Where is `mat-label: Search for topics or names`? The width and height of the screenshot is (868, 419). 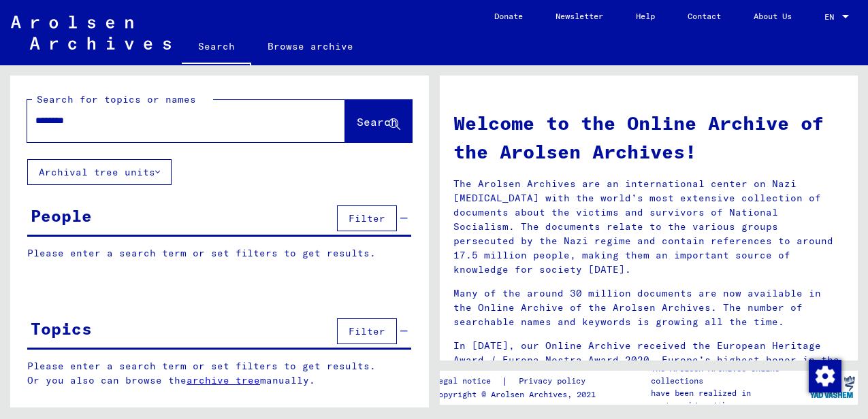 mat-label: Search for topics or names is located at coordinates (116, 99).